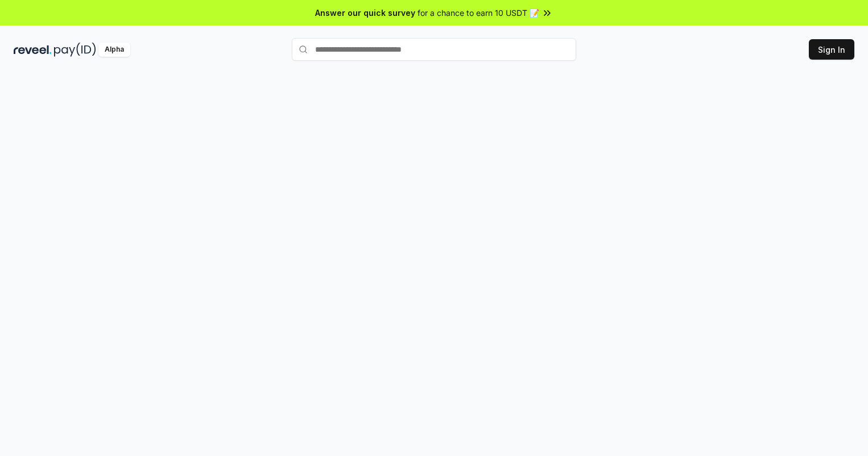 The image size is (868, 456). Describe the element at coordinates (478, 13) in the screenshot. I see `span: for a chance to earn 10 USDT 📝` at that location.